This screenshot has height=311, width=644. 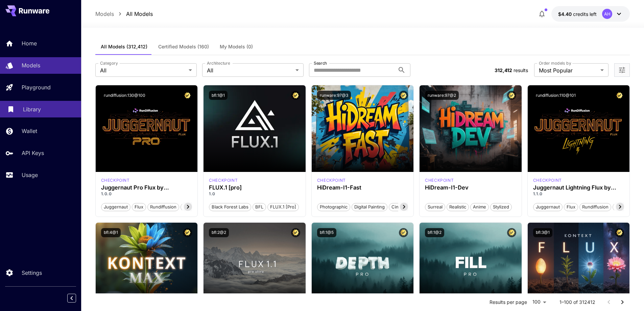 I want to click on span: Black Forest Labs, so click(x=230, y=207).